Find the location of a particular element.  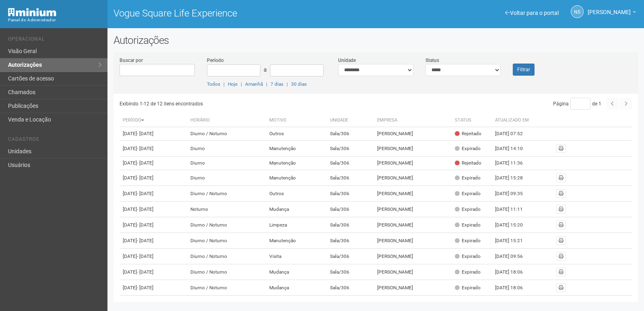

span: Nicolle Silva is located at coordinates (609, 8).